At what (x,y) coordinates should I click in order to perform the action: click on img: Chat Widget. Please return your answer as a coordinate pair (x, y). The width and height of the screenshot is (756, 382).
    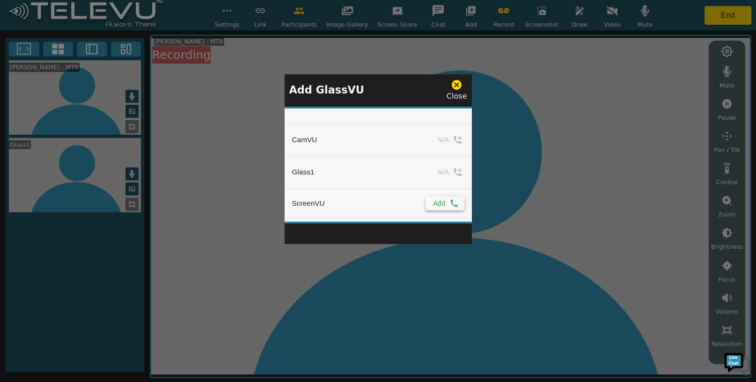
    Looking at the image, I should click on (737, 364).